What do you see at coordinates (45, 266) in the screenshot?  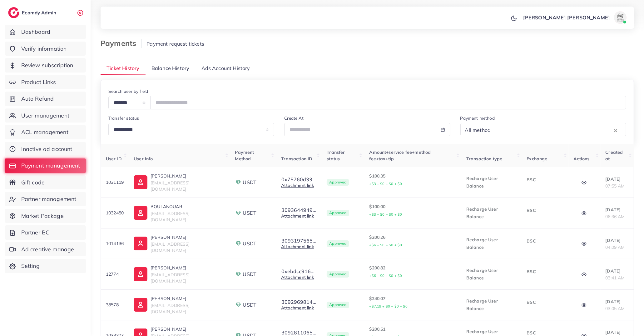 I see `a: Setting` at bounding box center [45, 266].